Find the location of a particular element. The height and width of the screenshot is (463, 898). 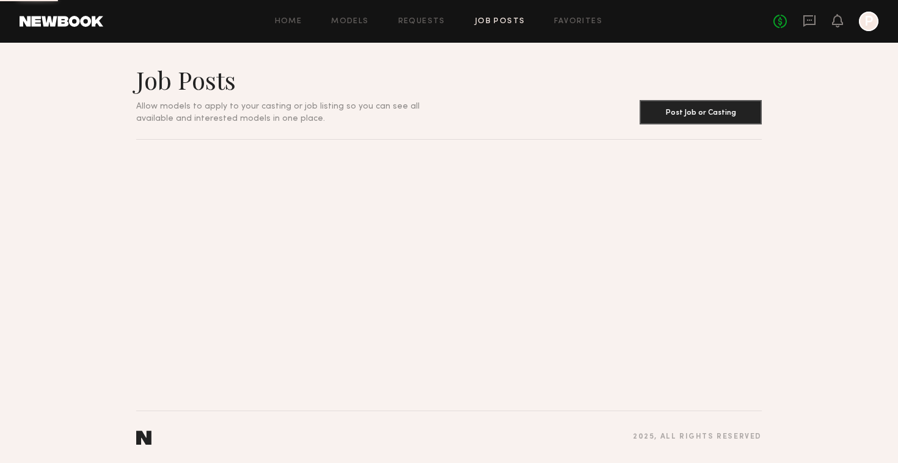

h1: Job Posts is located at coordinates (292, 80).